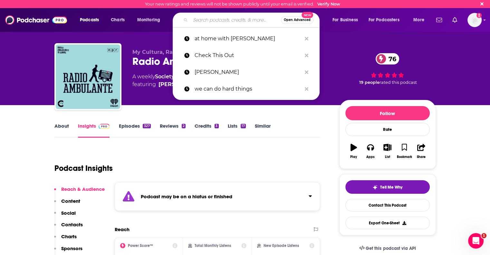 The height and width of the screenshot is (255, 490). What do you see at coordinates (388, 205) in the screenshot?
I see `a: Contact This Podcast` at bounding box center [388, 205].